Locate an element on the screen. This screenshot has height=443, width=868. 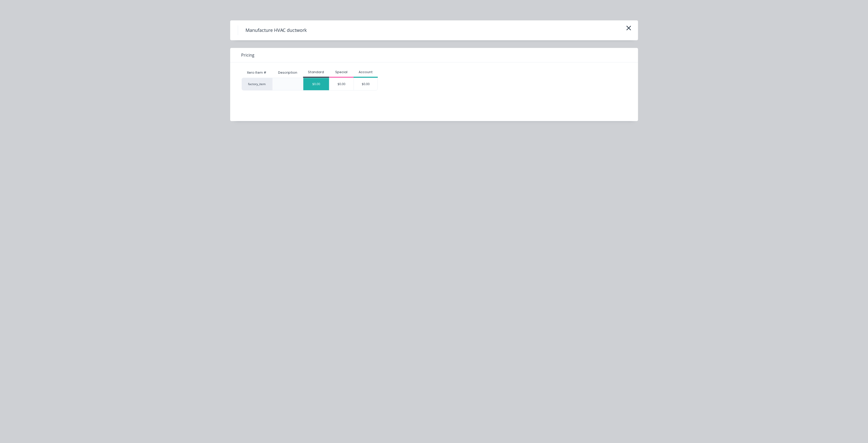
div: Special is located at coordinates (342, 72).